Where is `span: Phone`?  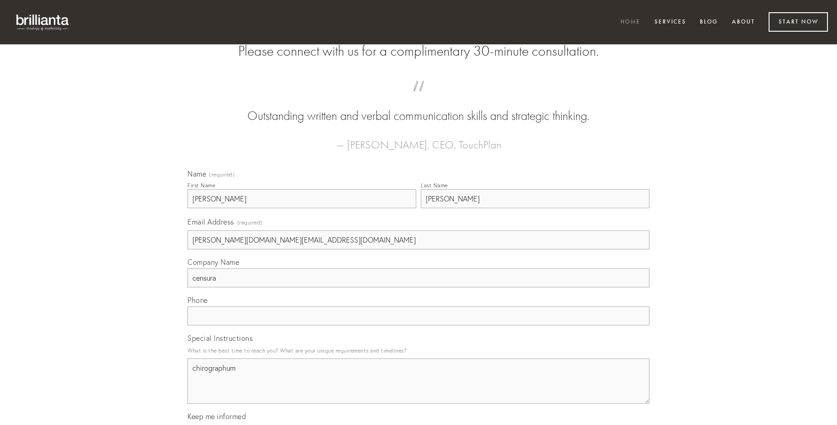
span: Phone is located at coordinates (197, 300).